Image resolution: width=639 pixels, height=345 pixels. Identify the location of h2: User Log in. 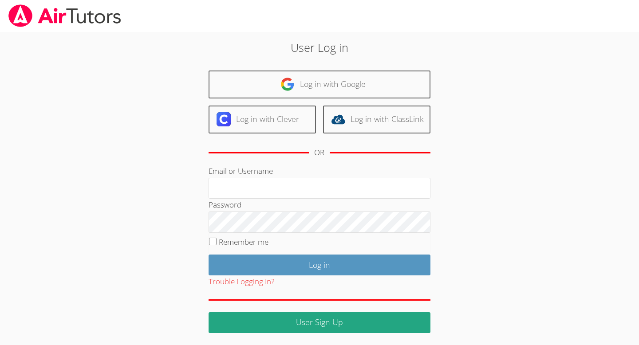
(319, 47).